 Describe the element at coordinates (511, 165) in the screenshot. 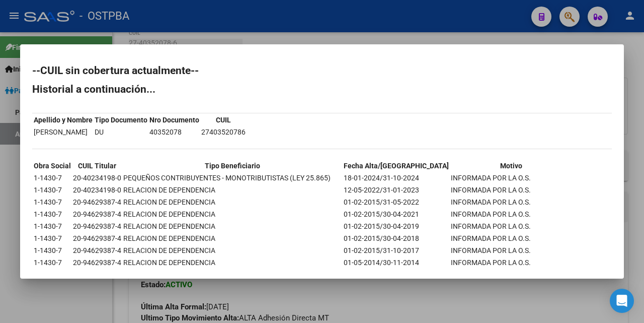

I see `th: Motivo` at that location.